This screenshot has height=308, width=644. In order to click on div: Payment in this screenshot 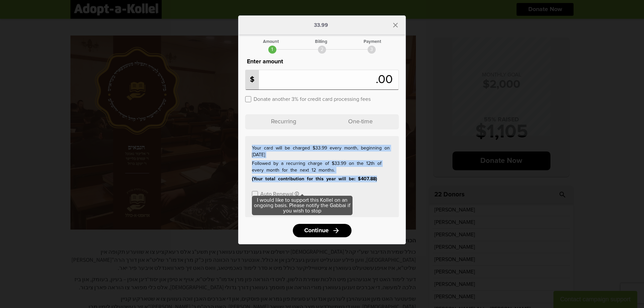, I will do `click(372, 41)`.